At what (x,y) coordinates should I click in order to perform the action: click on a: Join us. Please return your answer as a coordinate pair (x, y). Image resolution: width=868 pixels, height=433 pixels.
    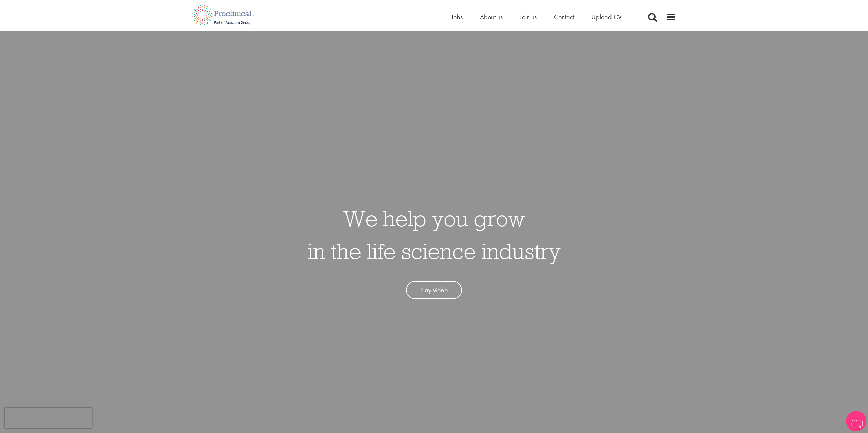
    Looking at the image, I should click on (528, 17).